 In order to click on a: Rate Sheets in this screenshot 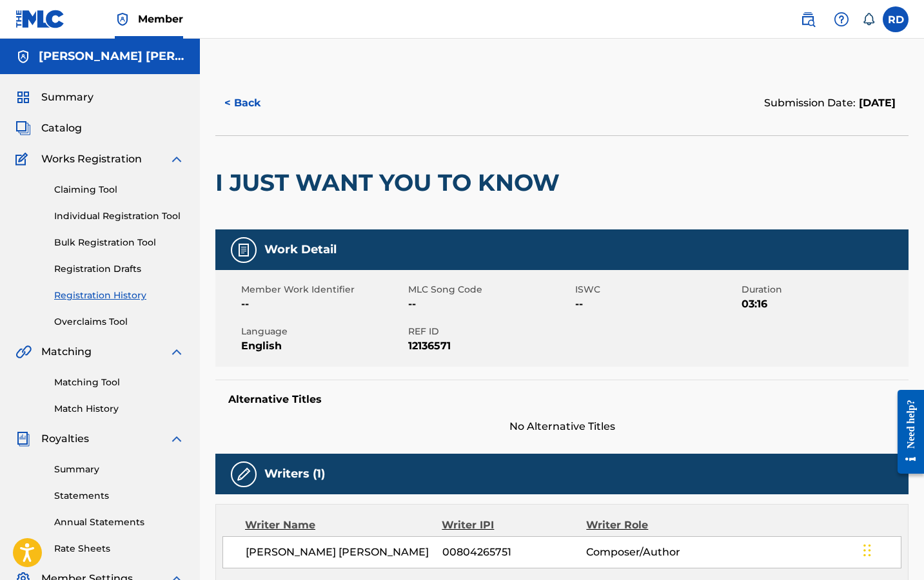, I will do `click(120, 548)`.